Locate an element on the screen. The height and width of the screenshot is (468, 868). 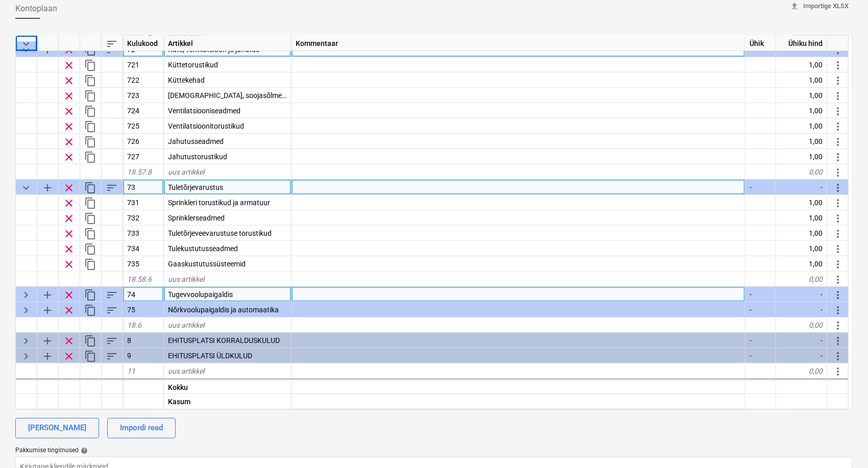
div: 721 is located at coordinates (144, 65).